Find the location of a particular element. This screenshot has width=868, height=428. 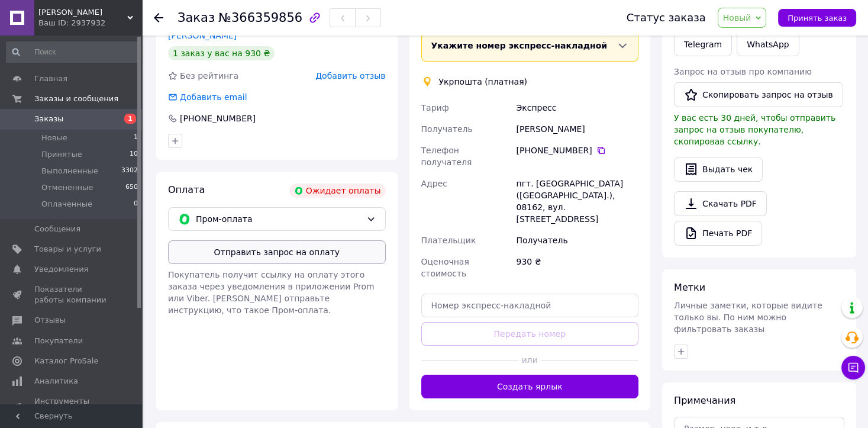

a: Скачать PDF is located at coordinates (720, 204).